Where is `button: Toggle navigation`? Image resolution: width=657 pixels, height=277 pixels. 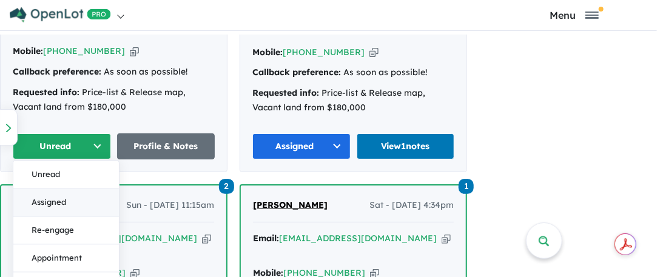 button: Toggle navigation is located at coordinates (574, 15).